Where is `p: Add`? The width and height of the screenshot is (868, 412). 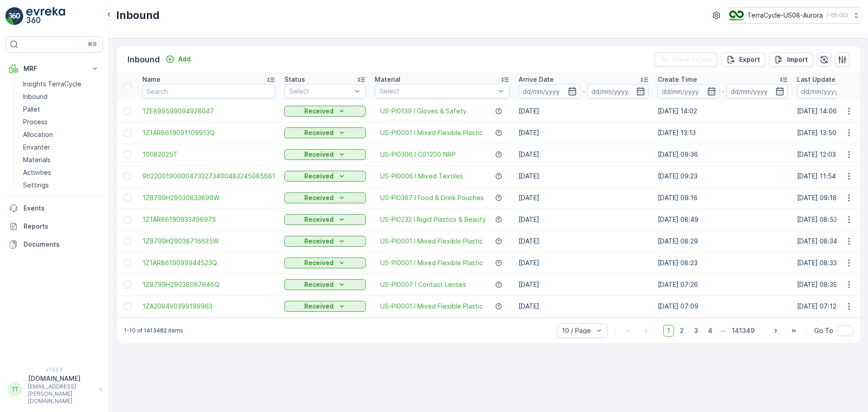 p: Add is located at coordinates (184, 59).